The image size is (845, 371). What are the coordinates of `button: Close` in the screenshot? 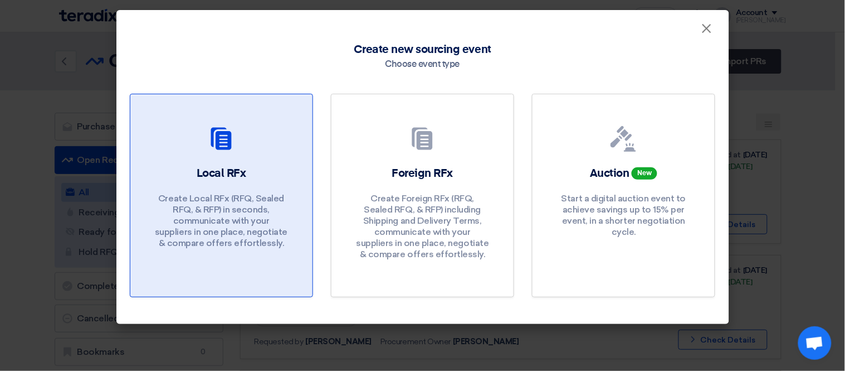 It's located at (707, 29).